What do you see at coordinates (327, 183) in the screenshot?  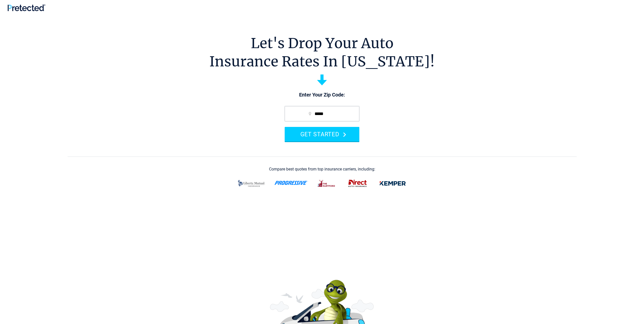 I see `img: thehartford` at bounding box center [327, 183].